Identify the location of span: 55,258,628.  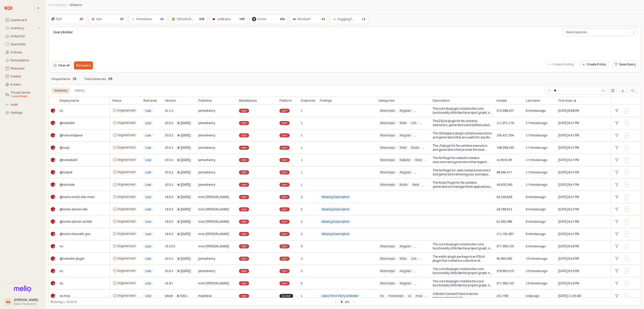
(504, 197).